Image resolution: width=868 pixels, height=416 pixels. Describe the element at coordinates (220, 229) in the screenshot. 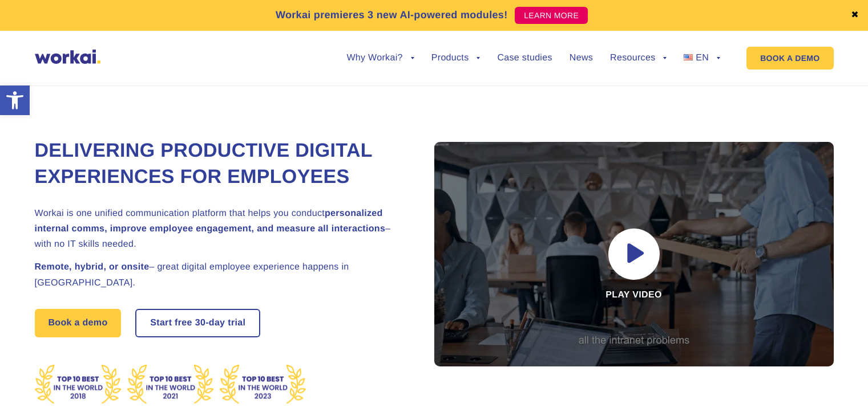

I see `h2: Workai is one unified communication platform that helps you conduct – with no IT skills needed.` at that location.